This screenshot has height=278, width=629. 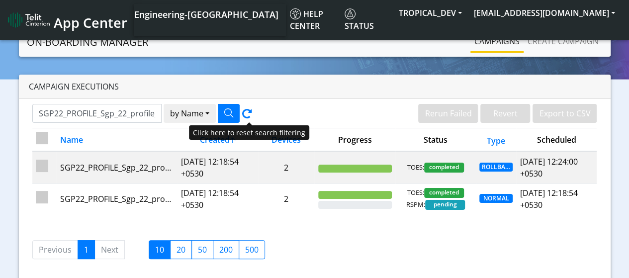 What do you see at coordinates (252, 250) in the screenshot?
I see `label: 500` at bounding box center [252, 250].